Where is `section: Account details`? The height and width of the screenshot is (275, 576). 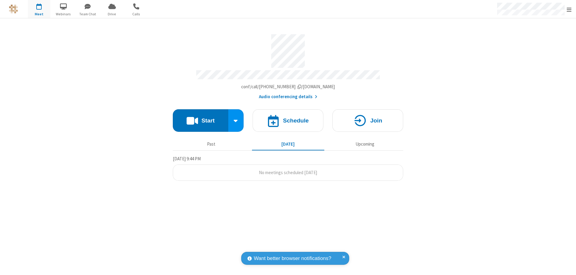 section: Account details is located at coordinates (288, 65).